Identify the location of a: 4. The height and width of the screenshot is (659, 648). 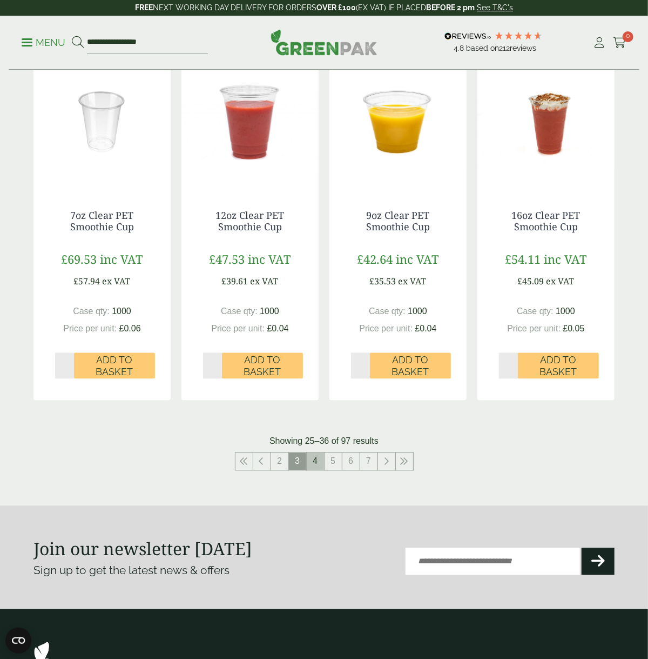
(316, 461).